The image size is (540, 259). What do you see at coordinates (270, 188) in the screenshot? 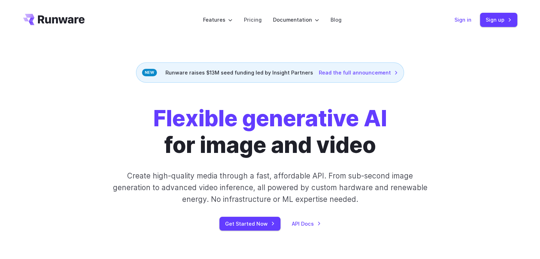
I see `p: Create high-quality media through a fast, affordable API. From sub-second image generation to adv...` at bounding box center [270, 188].